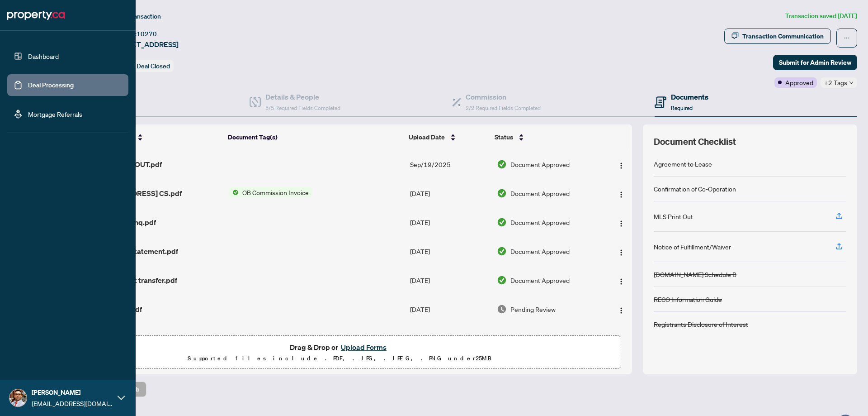 The image size is (868, 416). I want to click on th: Upload Date, so click(448, 137).